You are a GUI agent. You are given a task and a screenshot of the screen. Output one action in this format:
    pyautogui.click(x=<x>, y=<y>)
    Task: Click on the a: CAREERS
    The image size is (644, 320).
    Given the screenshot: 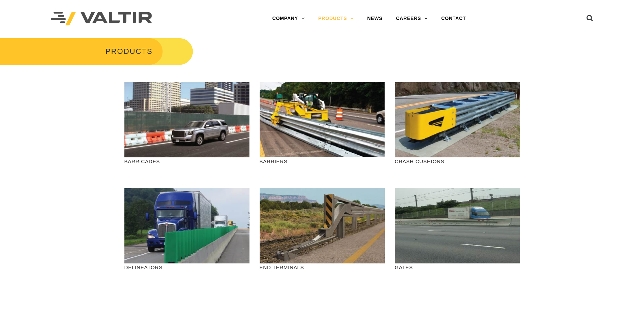 What is the action you would take?
    pyautogui.click(x=412, y=18)
    